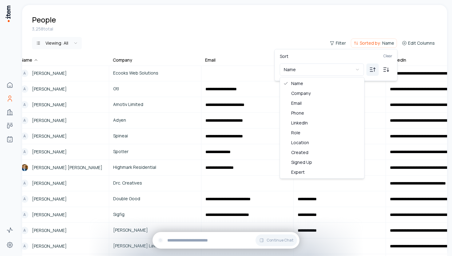  Describe the element at coordinates (302, 162) in the screenshot. I see `span: Signed Up` at that location.